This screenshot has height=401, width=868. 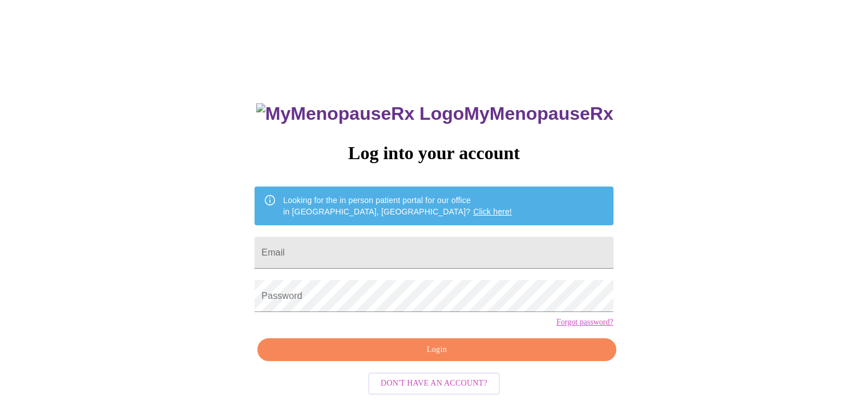 What do you see at coordinates (585, 322) in the screenshot?
I see `a: Forgot password?` at bounding box center [585, 322].